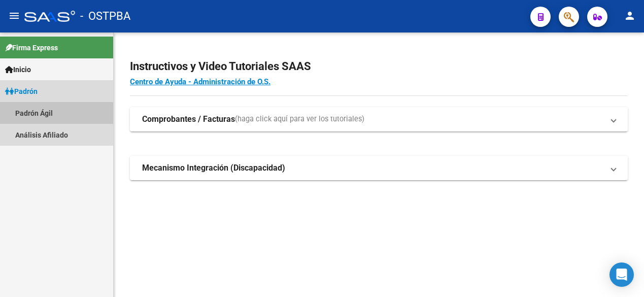  What do you see at coordinates (18, 69) in the screenshot?
I see `span: Inicio` at bounding box center [18, 69].